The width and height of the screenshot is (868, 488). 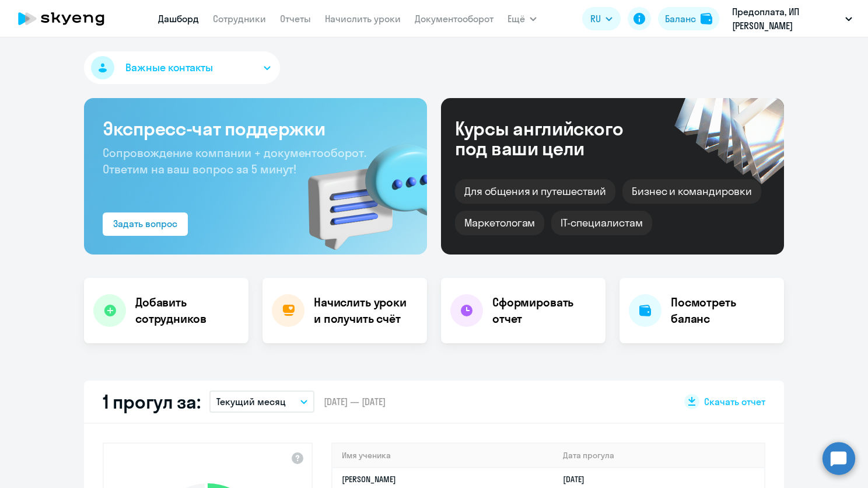 What do you see at coordinates (595, 19) in the screenshot?
I see `span: RU` at bounding box center [595, 19].